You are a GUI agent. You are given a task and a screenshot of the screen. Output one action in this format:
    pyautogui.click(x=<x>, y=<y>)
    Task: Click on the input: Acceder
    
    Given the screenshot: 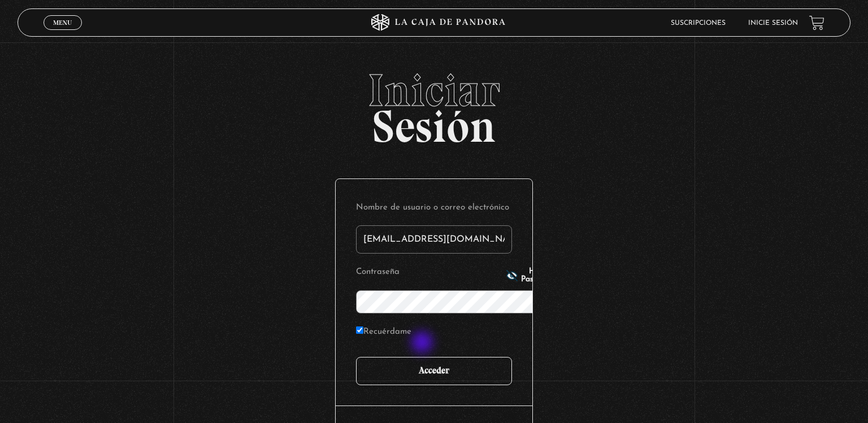 What is the action you would take?
    pyautogui.click(x=434, y=371)
    